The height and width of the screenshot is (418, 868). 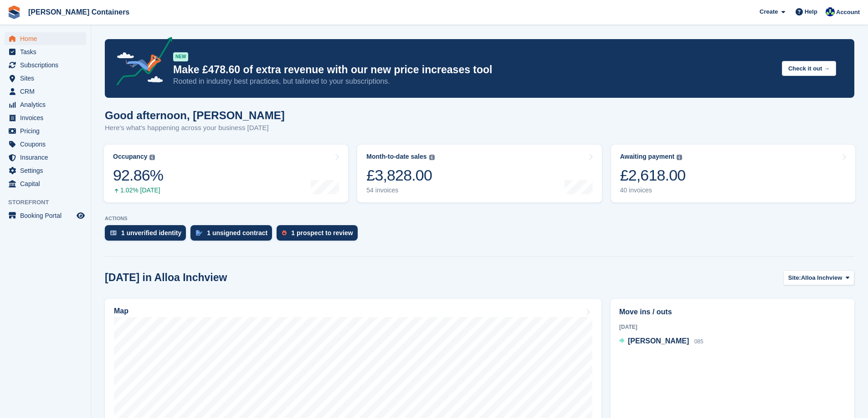 I want to click on div: Occupancy, so click(x=130, y=157).